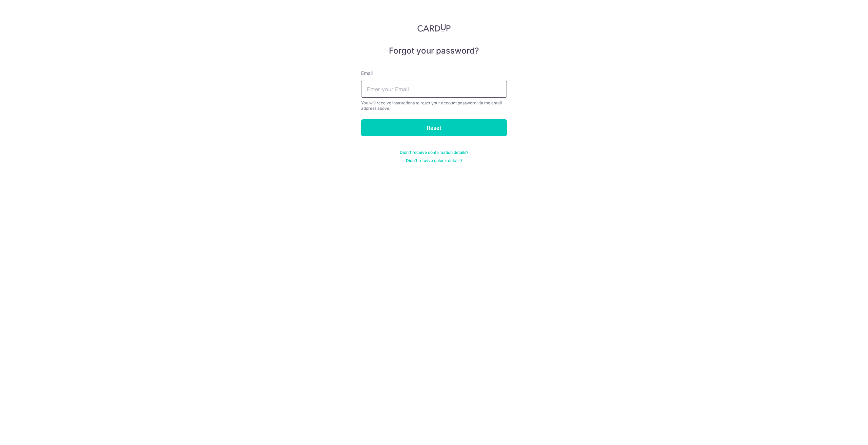 This screenshot has height=445, width=868. Describe the element at coordinates (434, 51) in the screenshot. I see `h5: Forgot your password?` at that location.